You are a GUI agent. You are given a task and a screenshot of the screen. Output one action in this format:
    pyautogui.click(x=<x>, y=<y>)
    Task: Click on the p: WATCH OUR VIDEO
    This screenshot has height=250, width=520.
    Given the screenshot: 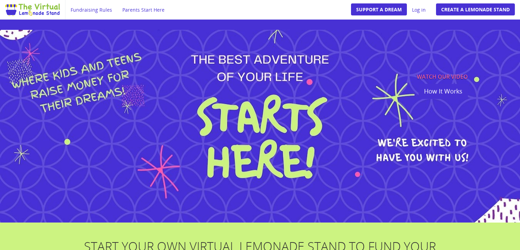 What is the action you would take?
    pyautogui.click(x=286, y=76)
    